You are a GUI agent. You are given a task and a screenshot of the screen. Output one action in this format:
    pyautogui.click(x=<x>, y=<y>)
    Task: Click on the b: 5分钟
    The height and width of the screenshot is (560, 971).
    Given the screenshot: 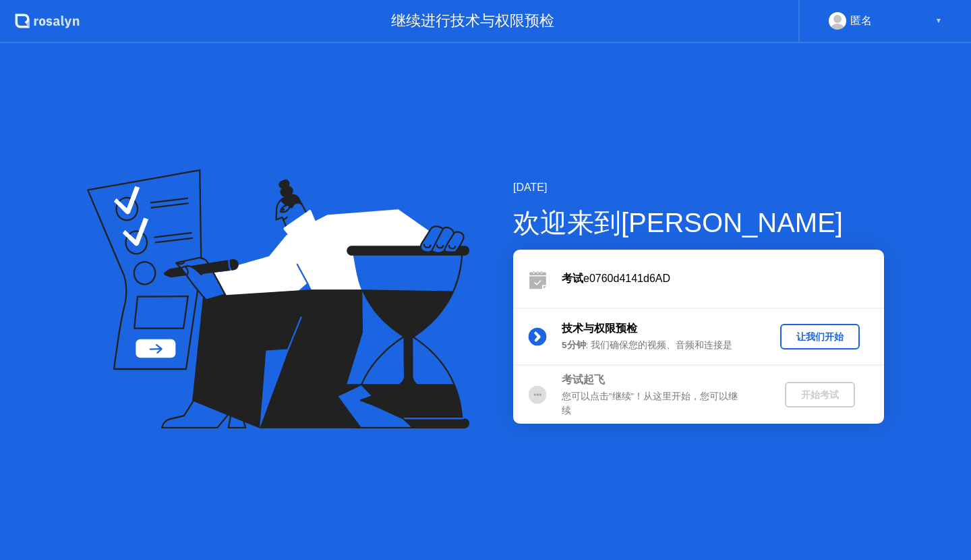 What is the action you would take?
    pyautogui.click(x=574, y=344)
    